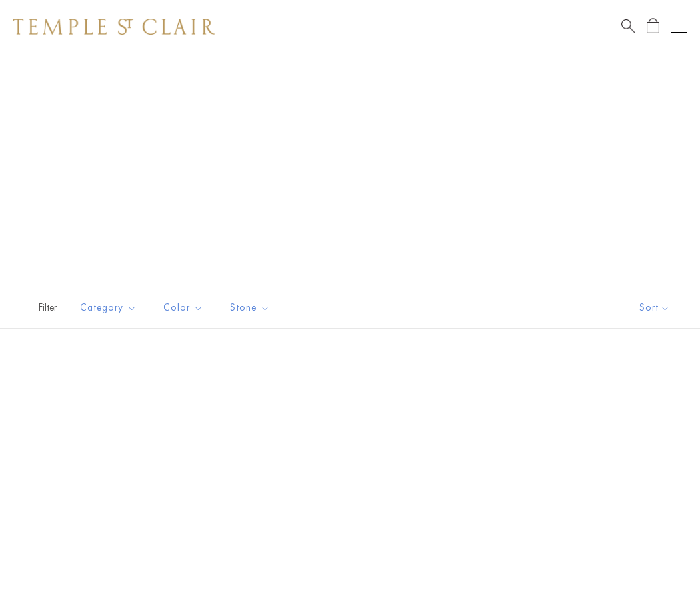  I want to click on a: Open Shopping Bag, so click(652, 26).